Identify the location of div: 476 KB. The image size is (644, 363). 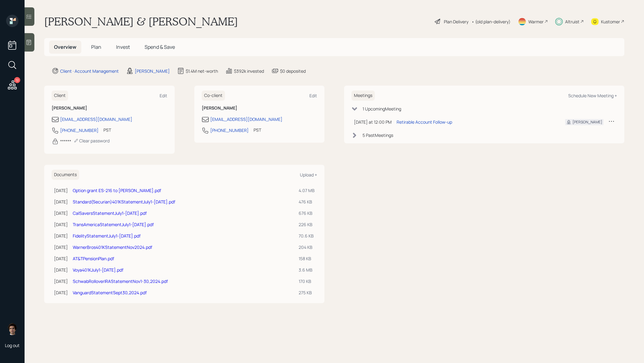
(307, 202).